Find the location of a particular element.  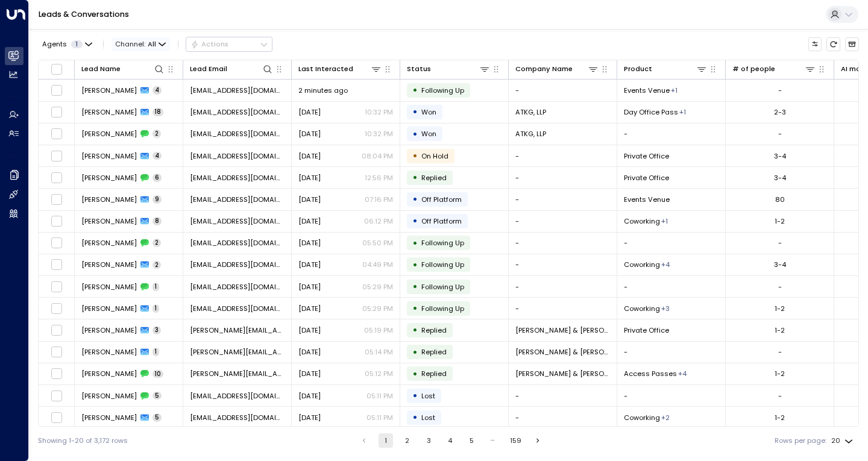

p: 10:32 PM is located at coordinates (379, 134).